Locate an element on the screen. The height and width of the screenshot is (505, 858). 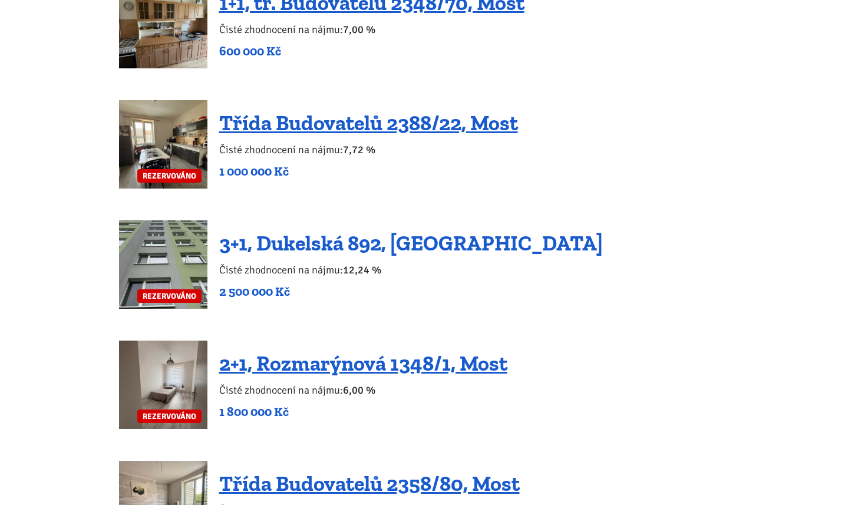
p: 1 000 000 Kč is located at coordinates (368, 172).